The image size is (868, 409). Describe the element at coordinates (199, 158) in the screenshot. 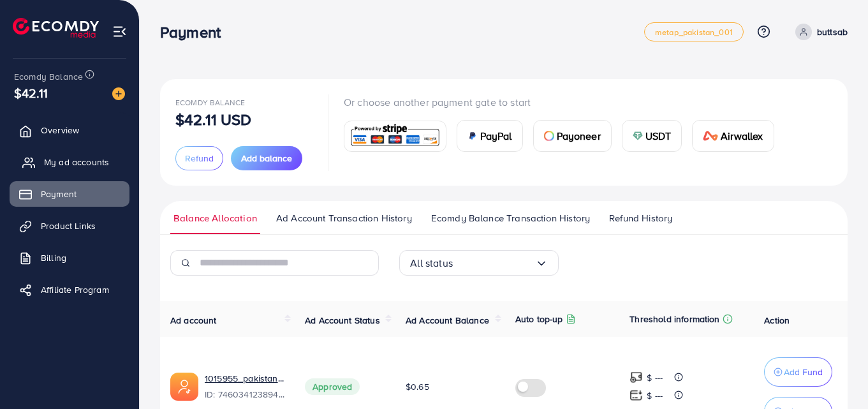

I see `span: Refund` at that location.